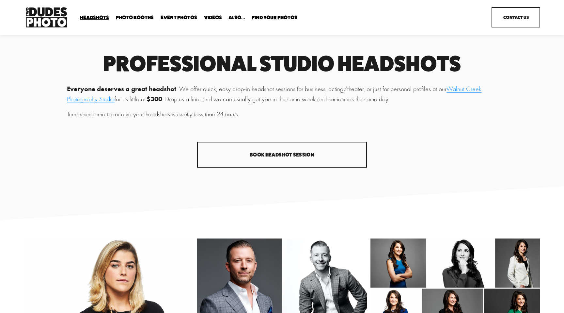 Image resolution: width=564 pixels, height=313 pixels. What do you see at coordinates (282, 154) in the screenshot?
I see `a: Book Headshot Session` at bounding box center [282, 154].